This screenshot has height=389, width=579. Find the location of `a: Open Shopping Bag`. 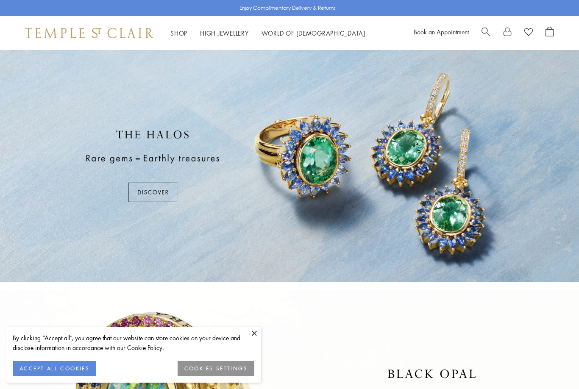

a: Open Shopping Bag is located at coordinates (549, 33).